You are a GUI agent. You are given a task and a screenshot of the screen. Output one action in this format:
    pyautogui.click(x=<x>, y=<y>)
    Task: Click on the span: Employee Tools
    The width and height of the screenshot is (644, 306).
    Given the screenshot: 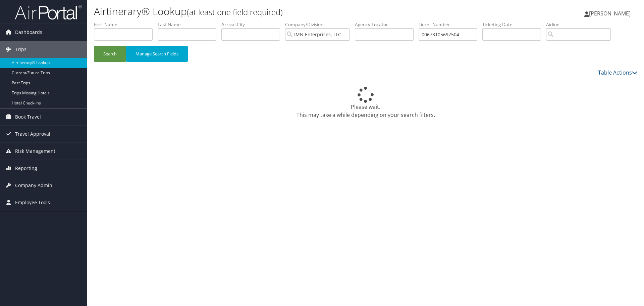 What is the action you would take?
    pyautogui.click(x=33, y=202)
    